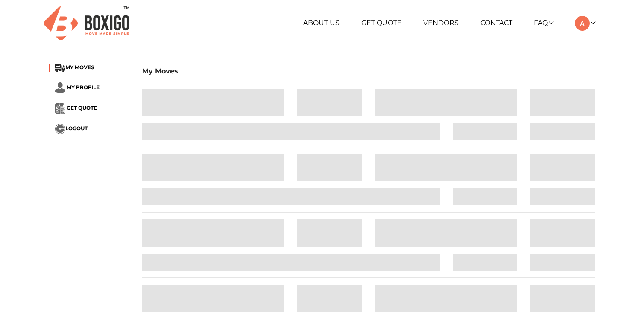 This screenshot has width=644, height=315. I want to click on span: GET QUOTE, so click(82, 107).